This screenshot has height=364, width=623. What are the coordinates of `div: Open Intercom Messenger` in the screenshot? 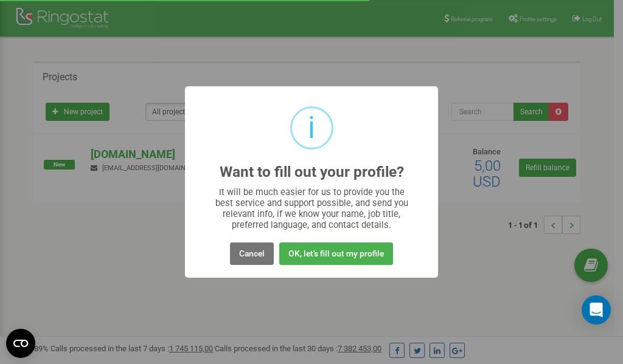 It's located at (597, 310).